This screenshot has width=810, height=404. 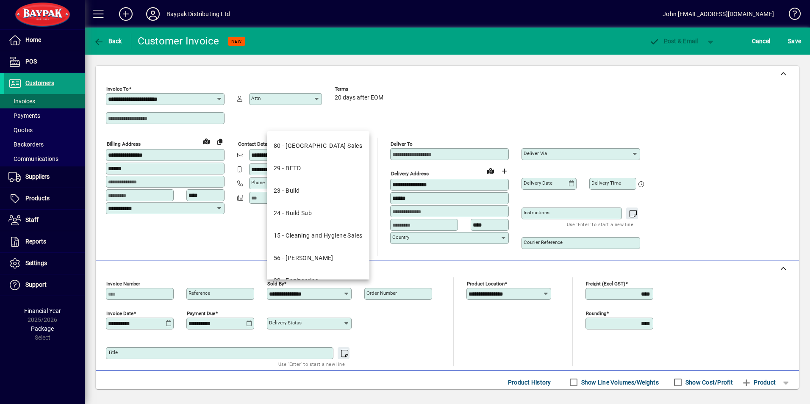 What do you see at coordinates (45, 159) in the screenshot?
I see `a: Communications` at bounding box center [45, 159].